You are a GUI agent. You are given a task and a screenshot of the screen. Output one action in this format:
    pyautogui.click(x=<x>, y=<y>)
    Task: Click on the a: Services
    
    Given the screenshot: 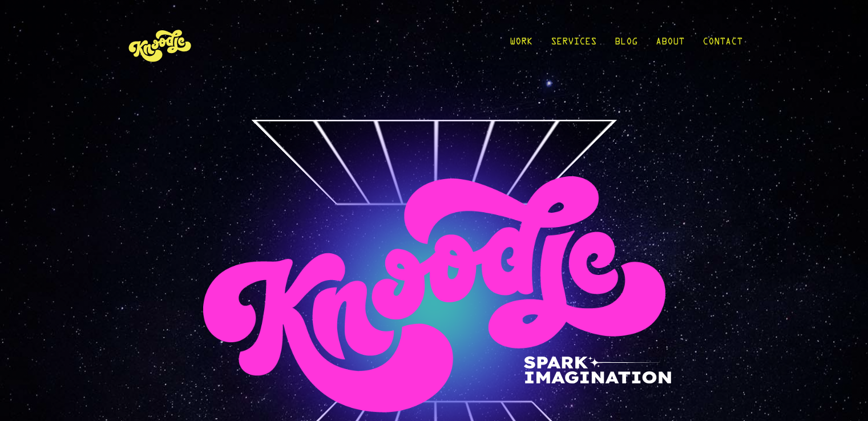 What is the action you would take?
    pyautogui.click(x=573, y=45)
    